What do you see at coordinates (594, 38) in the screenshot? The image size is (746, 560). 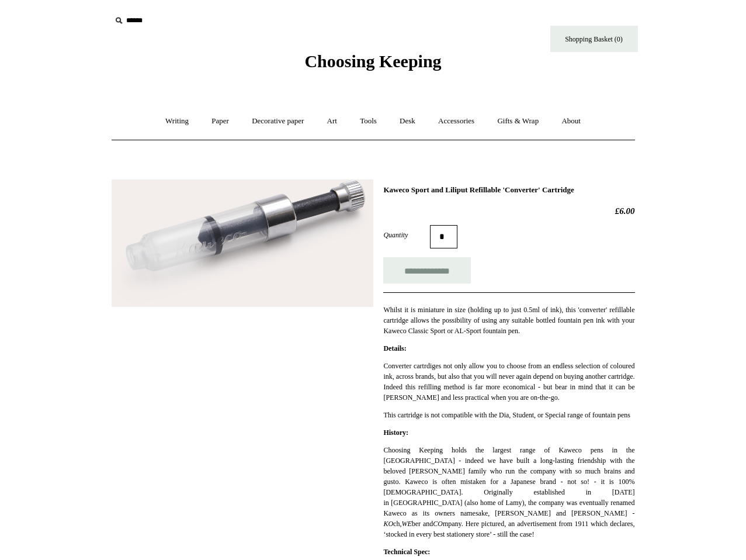 I see `a: Shopping Basket (0)` at bounding box center [594, 38].